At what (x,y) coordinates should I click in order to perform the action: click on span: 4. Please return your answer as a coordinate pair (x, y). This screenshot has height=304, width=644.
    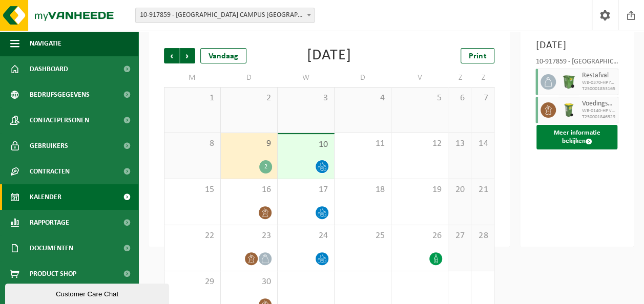
    Looking at the image, I should click on (363, 98).